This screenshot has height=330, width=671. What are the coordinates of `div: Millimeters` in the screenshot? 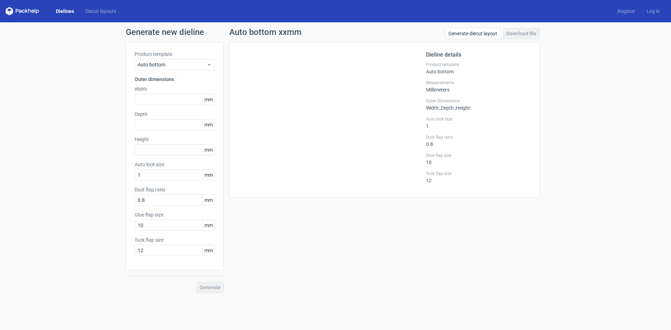 It's located at (478, 86).